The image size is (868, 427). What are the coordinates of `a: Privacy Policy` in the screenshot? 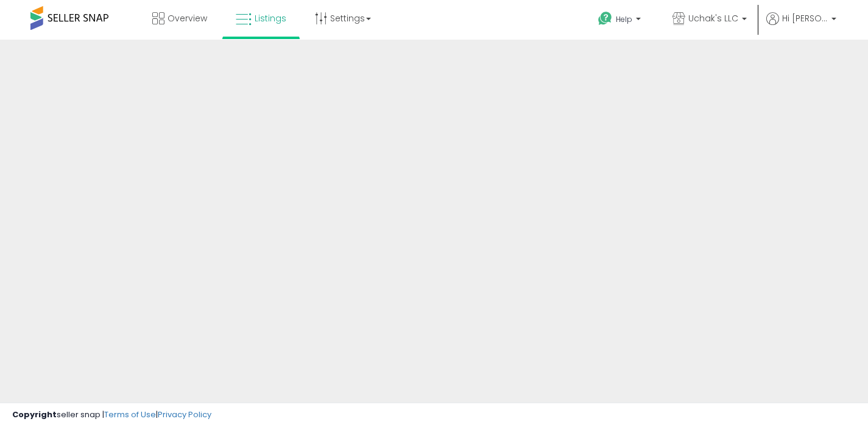 It's located at (185, 414).